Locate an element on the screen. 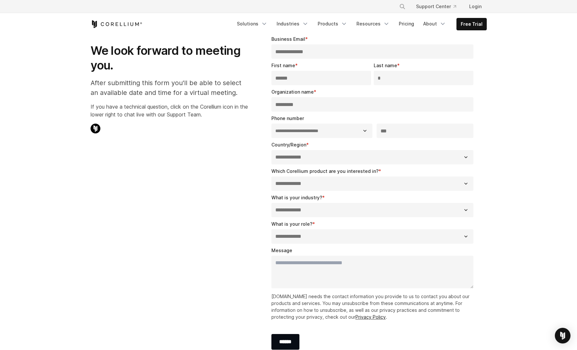  a: Products is located at coordinates (332, 24).